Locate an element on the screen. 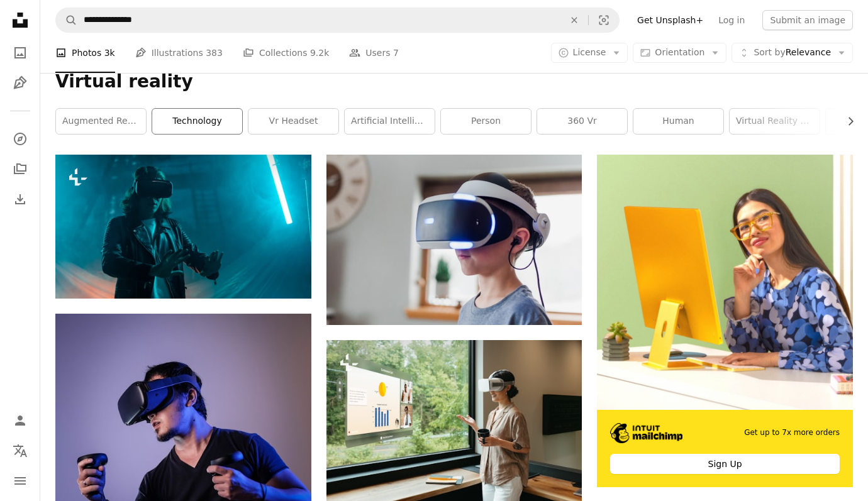 The image size is (868, 501). a: technology is located at coordinates (197, 121).